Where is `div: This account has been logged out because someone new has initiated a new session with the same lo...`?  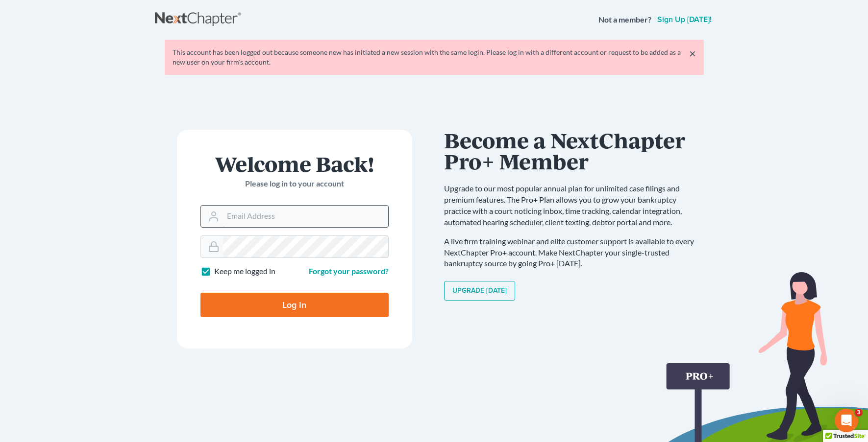
div: This account has been logged out because someone new has initiated a new session with the same lo... is located at coordinates (434, 57).